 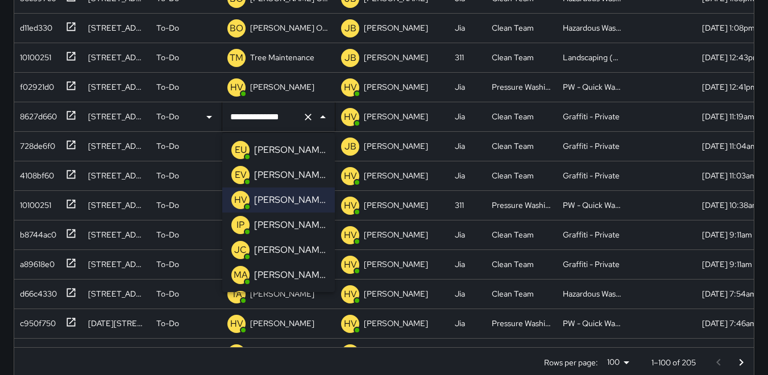 I want to click on div: 4108bf60, so click(x=35, y=173).